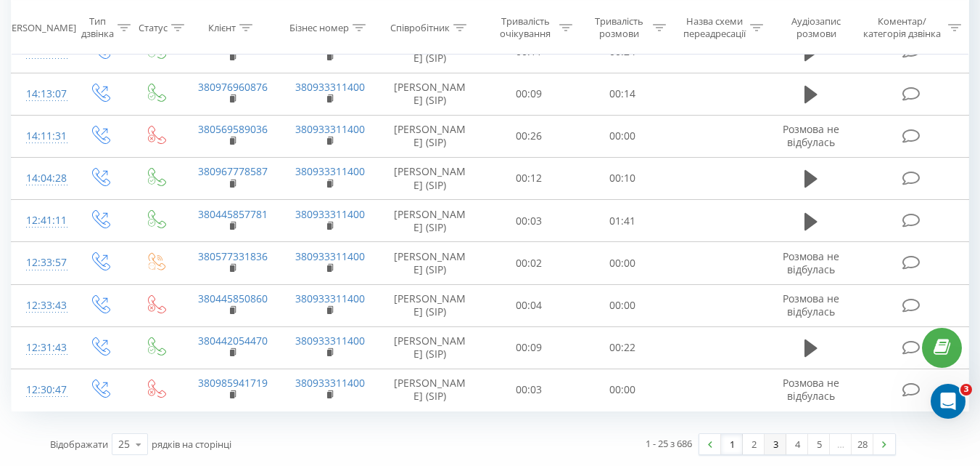  I want to click on div: 12:31:43, so click(41, 347).